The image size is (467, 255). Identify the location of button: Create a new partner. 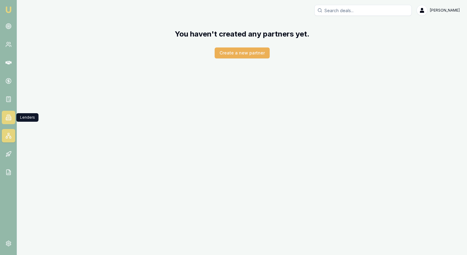
(242, 53).